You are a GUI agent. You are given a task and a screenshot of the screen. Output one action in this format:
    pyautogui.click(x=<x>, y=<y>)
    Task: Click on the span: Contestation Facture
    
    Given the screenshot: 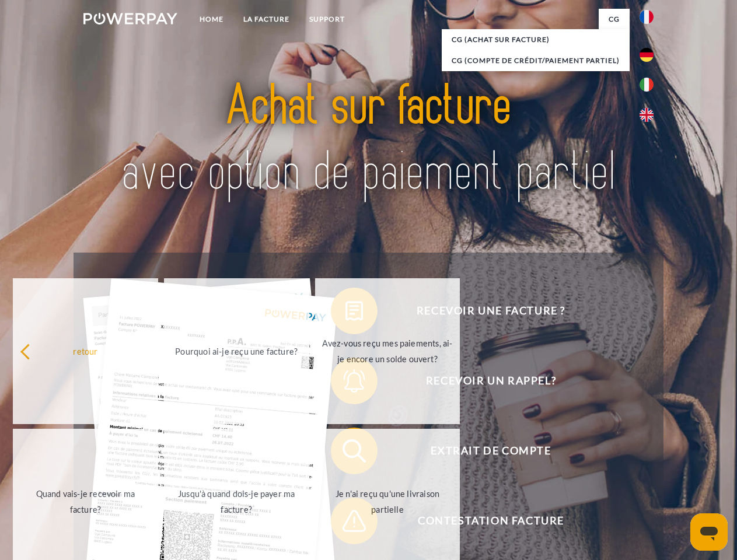 What is the action you would take?
    pyautogui.click(x=491, y=521)
    